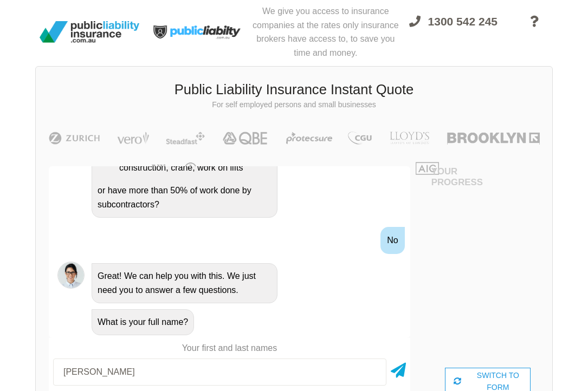 This screenshot has width=588, height=391. I want to click on p: Your first and last names, so click(229, 349).